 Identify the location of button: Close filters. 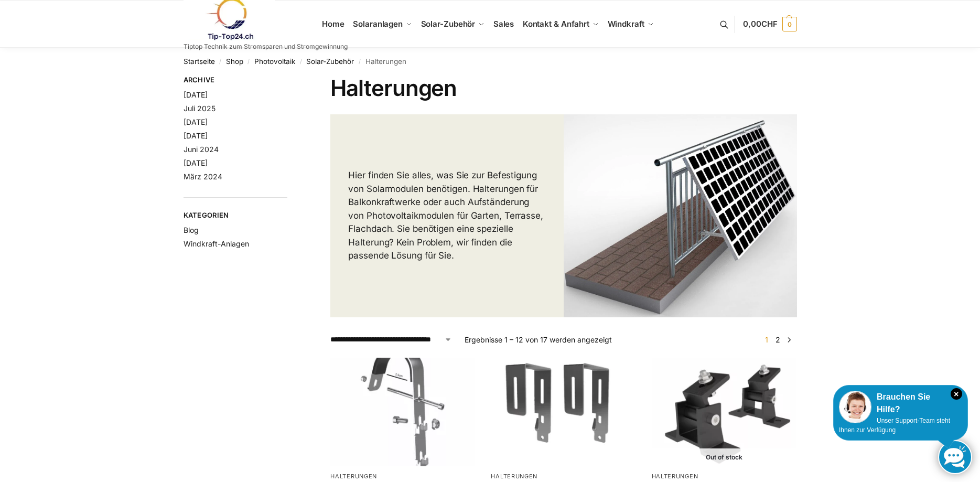
(291, 81).